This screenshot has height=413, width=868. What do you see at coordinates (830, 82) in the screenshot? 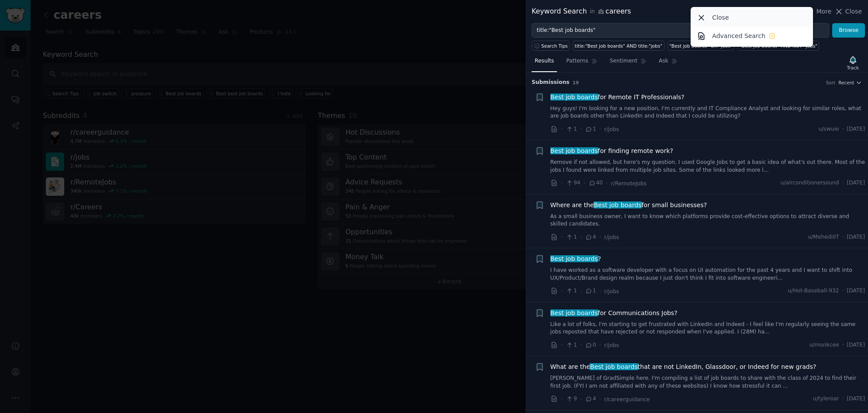
I see `div: Sort` at bounding box center [830, 82].